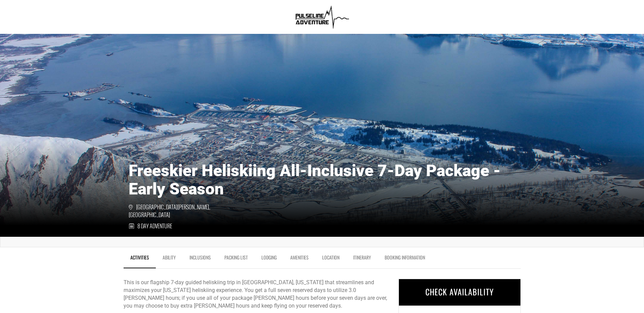 Image resolution: width=644 pixels, height=313 pixels. What do you see at coordinates (140, 260) in the screenshot?
I see `a: Activities` at bounding box center [140, 260].